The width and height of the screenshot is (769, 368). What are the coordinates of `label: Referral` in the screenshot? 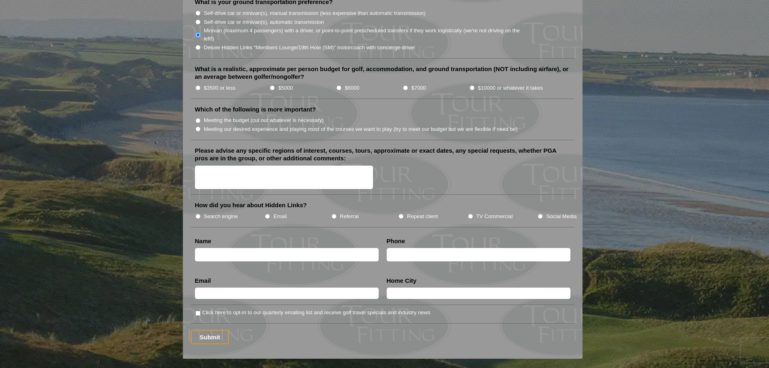 It's located at (349, 216).